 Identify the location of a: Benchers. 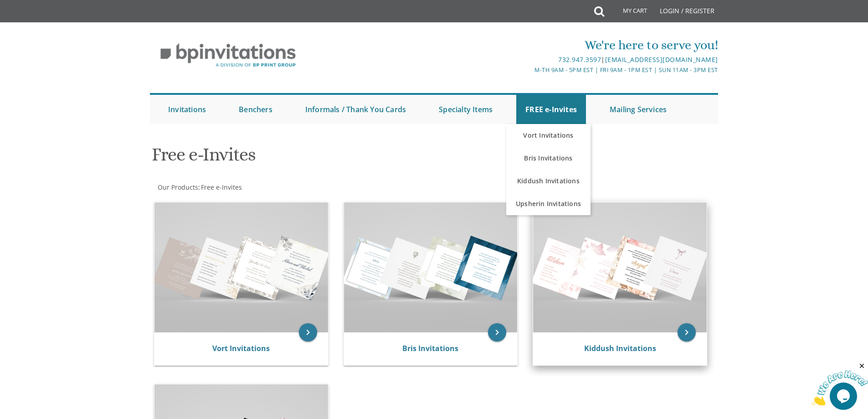
(256, 109).